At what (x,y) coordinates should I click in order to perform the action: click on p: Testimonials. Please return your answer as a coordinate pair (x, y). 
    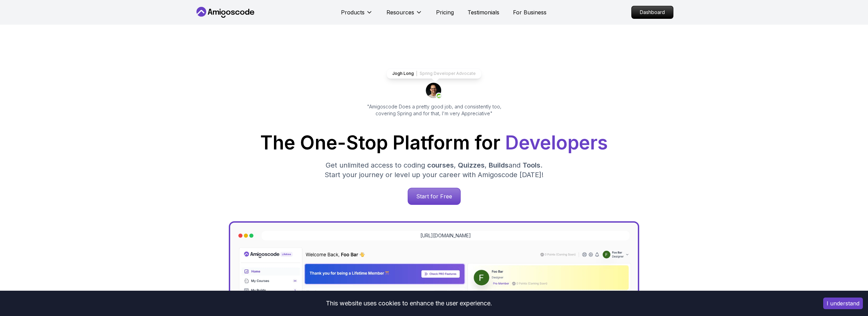
    Looking at the image, I should click on (484, 12).